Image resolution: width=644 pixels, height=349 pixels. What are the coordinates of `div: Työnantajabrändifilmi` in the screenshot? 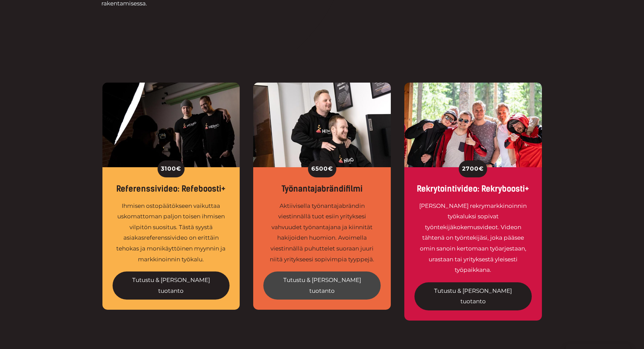 It's located at (322, 189).